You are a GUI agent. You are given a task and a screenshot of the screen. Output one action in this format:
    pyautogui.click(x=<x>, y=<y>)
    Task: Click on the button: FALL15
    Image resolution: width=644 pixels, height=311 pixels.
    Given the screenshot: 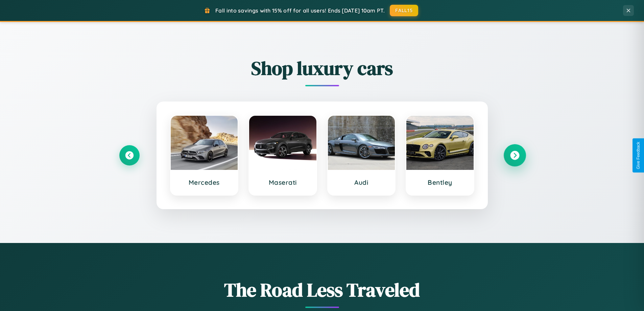 What is the action you would take?
    pyautogui.click(x=404, y=11)
    